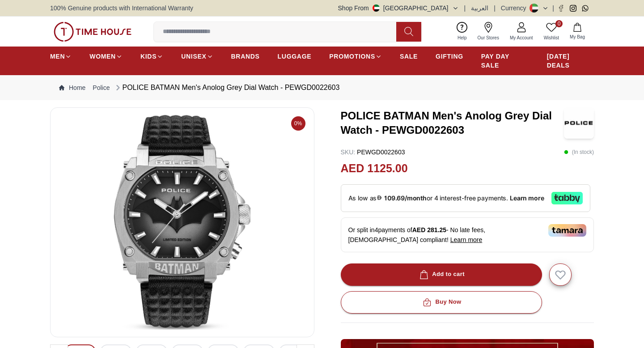  Describe the element at coordinates (408, 56) in the screenshot. I see `span: SALE` at that location.